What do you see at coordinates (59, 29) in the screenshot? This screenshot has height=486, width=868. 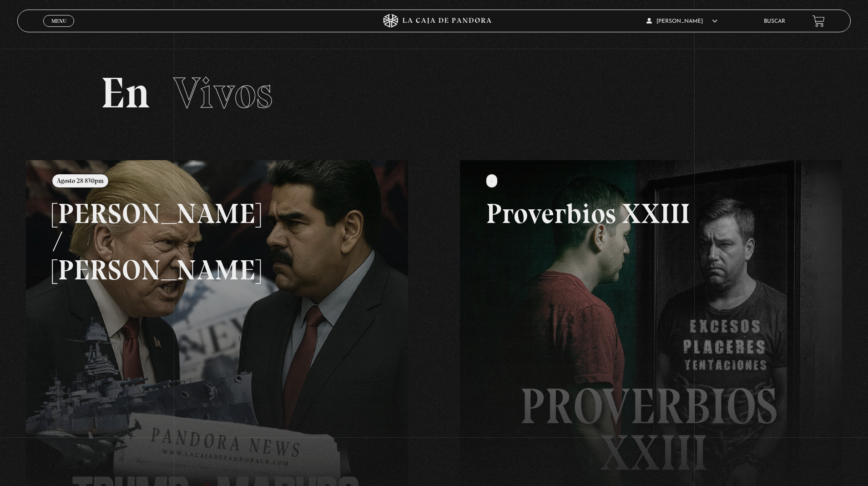 I see `span: Cerrar` at bounding box center [59, 29].